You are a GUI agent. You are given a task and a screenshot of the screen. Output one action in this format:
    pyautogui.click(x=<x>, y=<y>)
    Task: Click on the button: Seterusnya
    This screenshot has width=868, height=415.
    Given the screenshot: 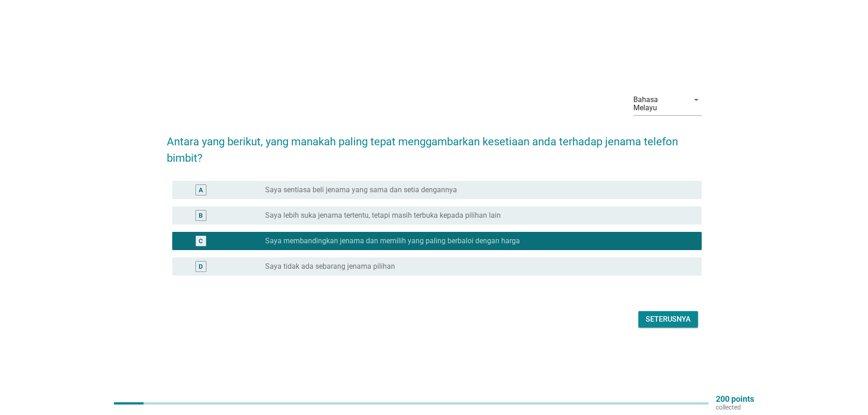 What is the action you would take?
    pyautogui.click(x=668, y=319)
    